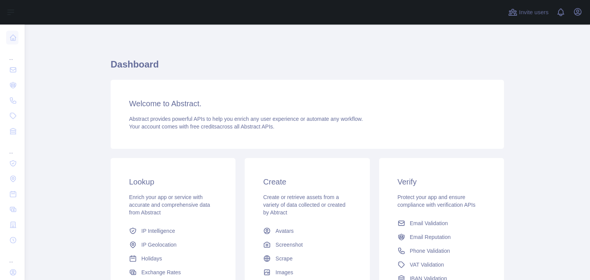 This screenshot has width=590, height=280. I want to click on h3: Welcome to Abstract., so click(307, 104).